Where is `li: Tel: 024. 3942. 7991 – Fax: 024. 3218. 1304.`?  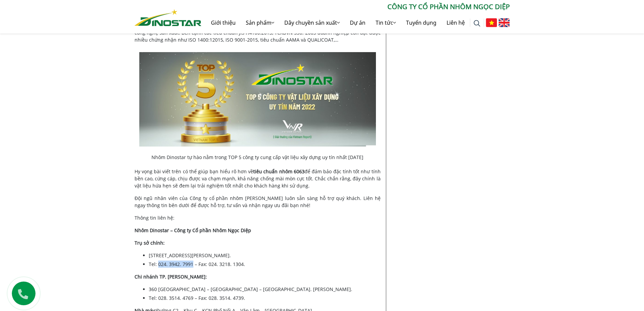
li: Tel: 024. 3942. 7991 – Fax: 024. 3218. 1304. is located at coordinates (265, 264).